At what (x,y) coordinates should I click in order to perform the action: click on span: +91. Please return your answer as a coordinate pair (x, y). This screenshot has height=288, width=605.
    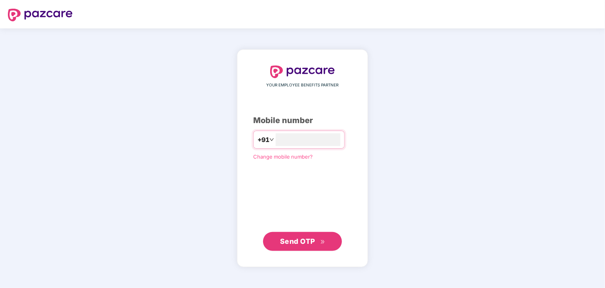
    Looking at the image, I should click on (263, 140).